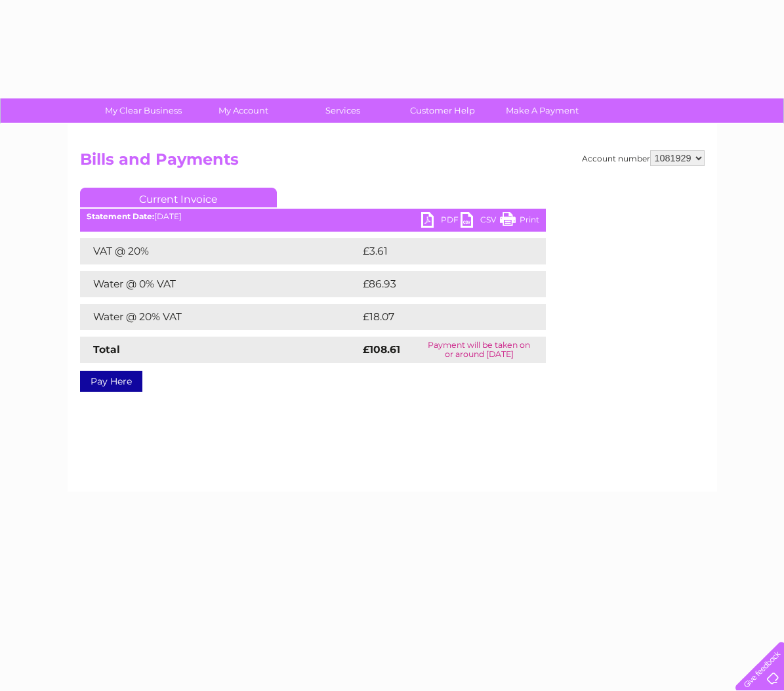  I want to click on a: PDF, so click(441, 221).